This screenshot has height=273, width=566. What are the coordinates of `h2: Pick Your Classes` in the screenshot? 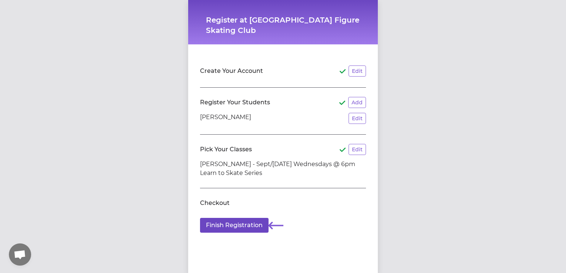 It's located at (226, 150).